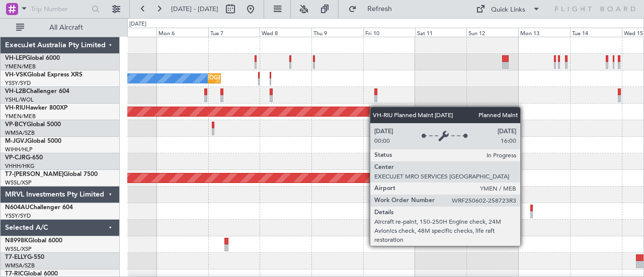 This screenshot has width=644, height=277. I want to click on span: VH-LEP, so click(15, 58).